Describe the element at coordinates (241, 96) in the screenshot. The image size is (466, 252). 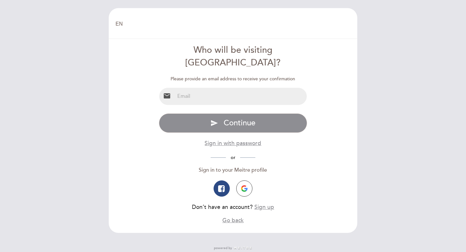
I see `input: Email` at that location.